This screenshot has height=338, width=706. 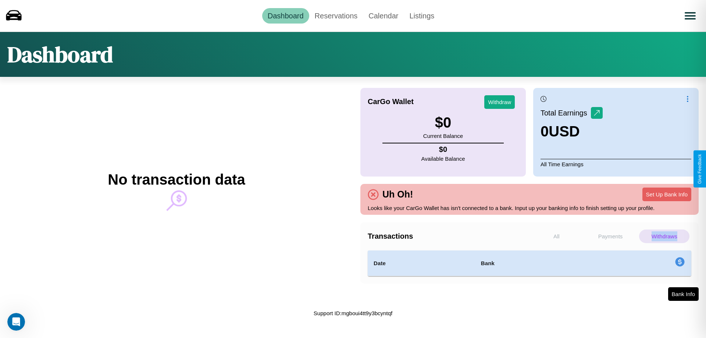 I want to click on h1: Dashboard, so click(x=60, y=54).